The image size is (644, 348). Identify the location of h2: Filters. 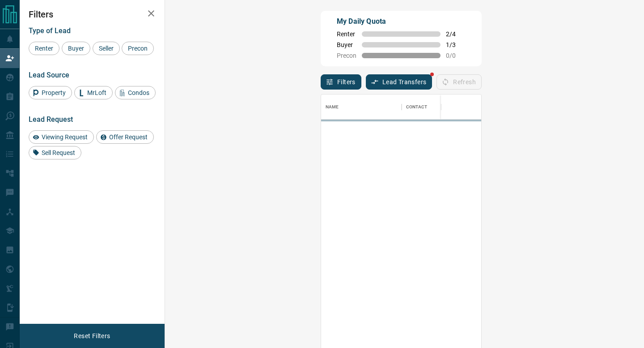
(92, 15).